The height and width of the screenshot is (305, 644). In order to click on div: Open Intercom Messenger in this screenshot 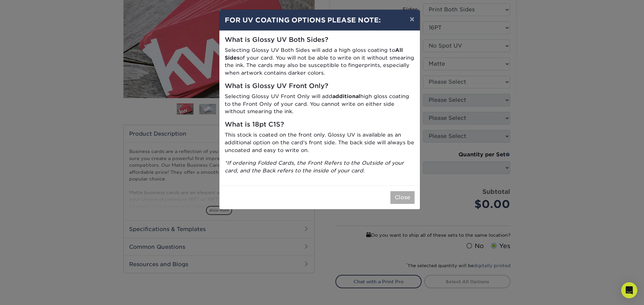, I will do `click(629, 290)`.